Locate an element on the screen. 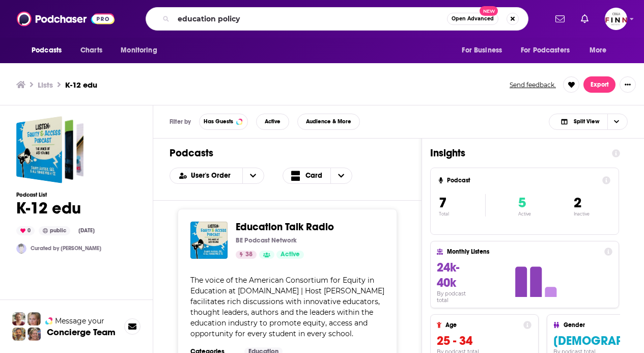 Image resolution: width=644 pixels, height=353 pixels. a: K-12 edu is located at coordinates (50, 150).